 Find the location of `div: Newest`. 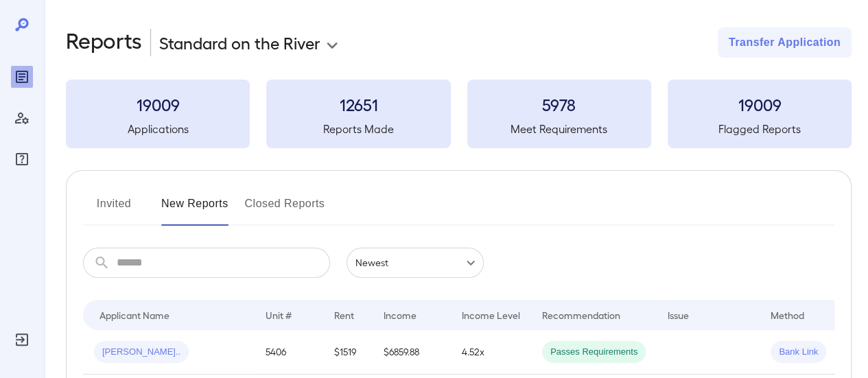

div: Newest is located at coordinates (415, 263).